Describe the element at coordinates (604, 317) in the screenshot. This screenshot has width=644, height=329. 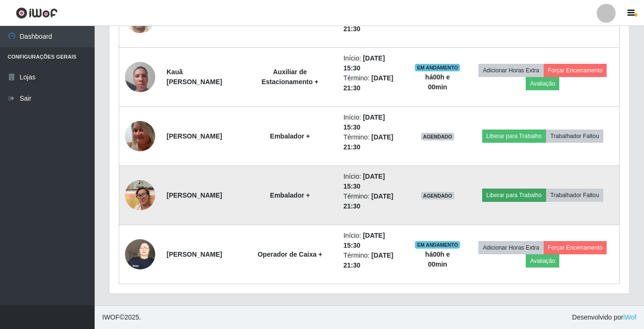
I see `span: Desenvolvido por` at that location.